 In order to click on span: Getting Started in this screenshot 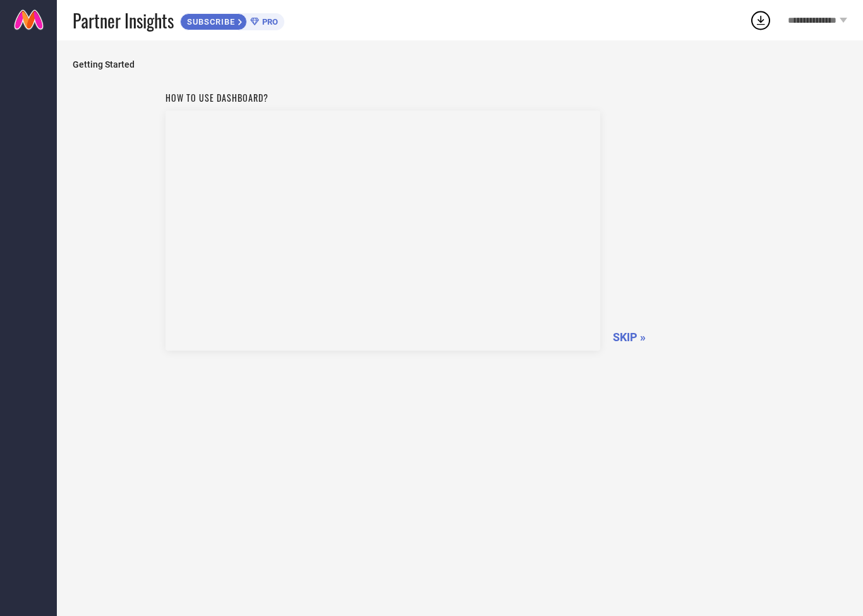, I will do `click(460, 64)`.